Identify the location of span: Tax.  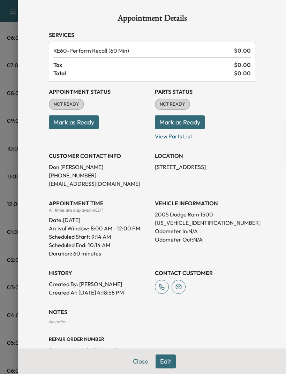
(144, 65).